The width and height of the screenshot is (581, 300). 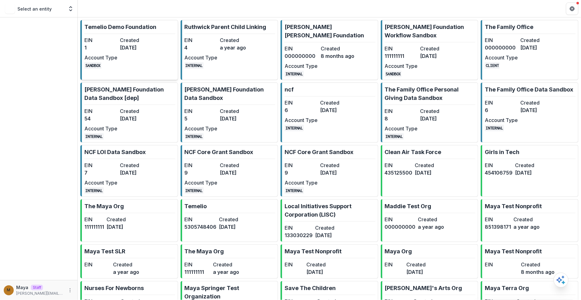 I want to click on a: Ruthwick Parent Child LinkingEIN4Createda year agoAccount TypeINTERNAL, so click(x=229, y=50).